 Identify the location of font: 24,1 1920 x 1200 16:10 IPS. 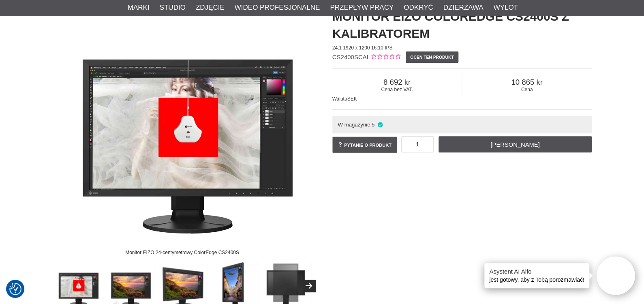
(363, 48).